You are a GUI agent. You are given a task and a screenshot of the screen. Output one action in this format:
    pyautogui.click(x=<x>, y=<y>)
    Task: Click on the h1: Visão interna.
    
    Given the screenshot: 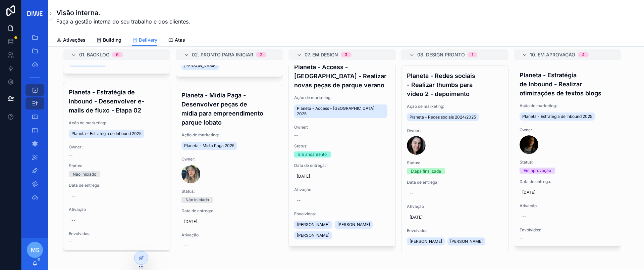 What is the action you would take?
    pyautogui.click(x=123, y=13)
    